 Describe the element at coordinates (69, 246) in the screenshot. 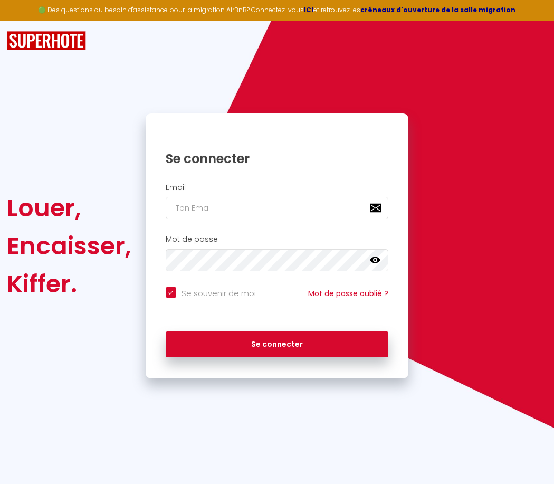

I see `div: Encaisser,` at that location.